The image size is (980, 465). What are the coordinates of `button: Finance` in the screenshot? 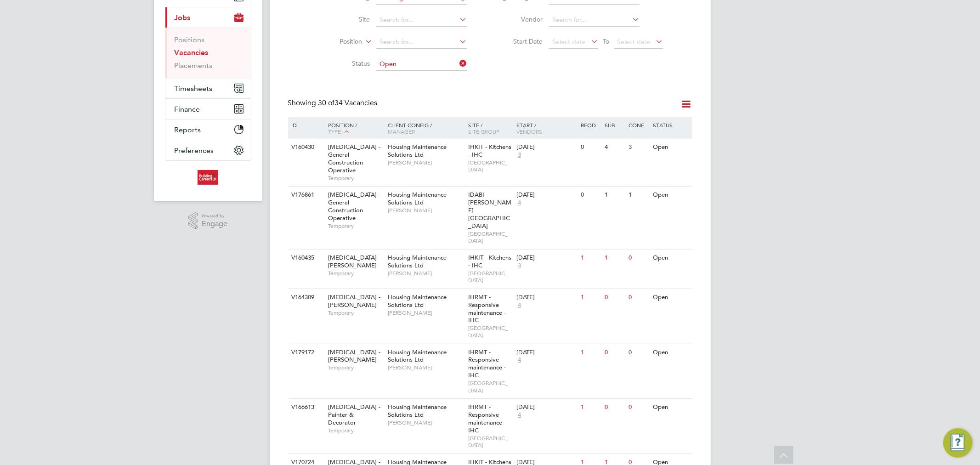 It's located at (208, 109).